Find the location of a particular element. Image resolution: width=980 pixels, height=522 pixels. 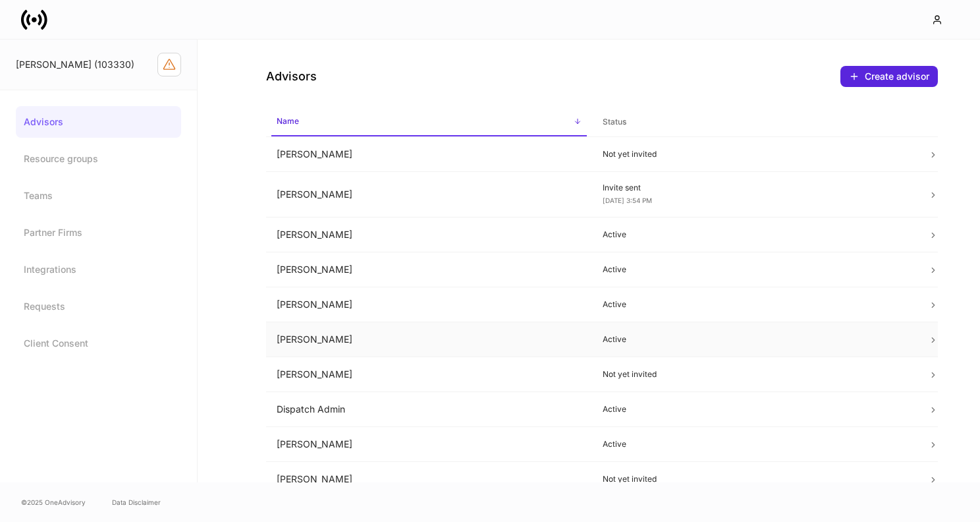

span: Name is located at coordinates (429, 122).